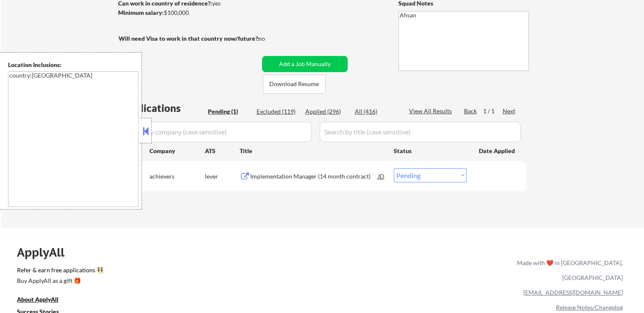 The height and width of the screenshot is (313, 644). I want to click on div: ATS, so click(222, 151).